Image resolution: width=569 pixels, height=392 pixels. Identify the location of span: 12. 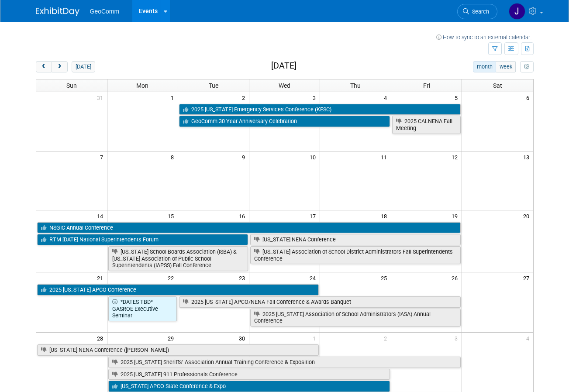
(456, 156).